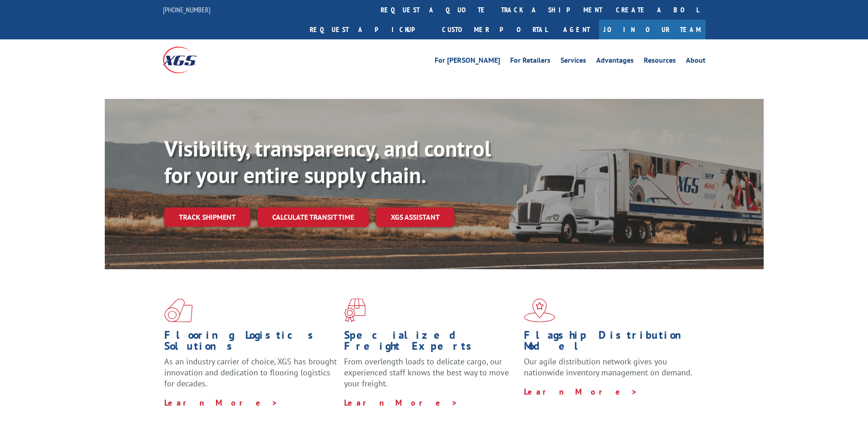 Image resolution: width=868 pixels, height=423 pixels. I want to click on a: Join Our Team, so click(652, 29).